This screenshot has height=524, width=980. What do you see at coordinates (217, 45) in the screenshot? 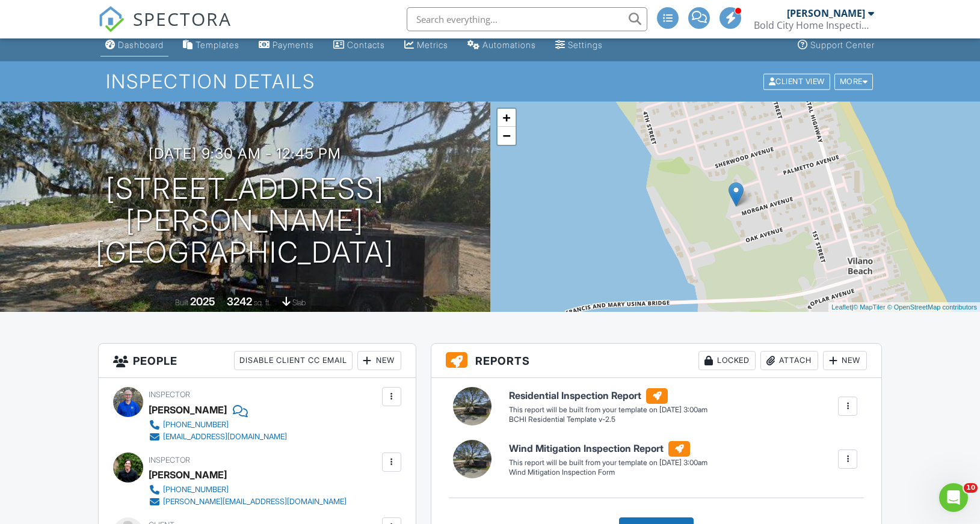
I see `div: Templates` at bounding box center [217, 45].